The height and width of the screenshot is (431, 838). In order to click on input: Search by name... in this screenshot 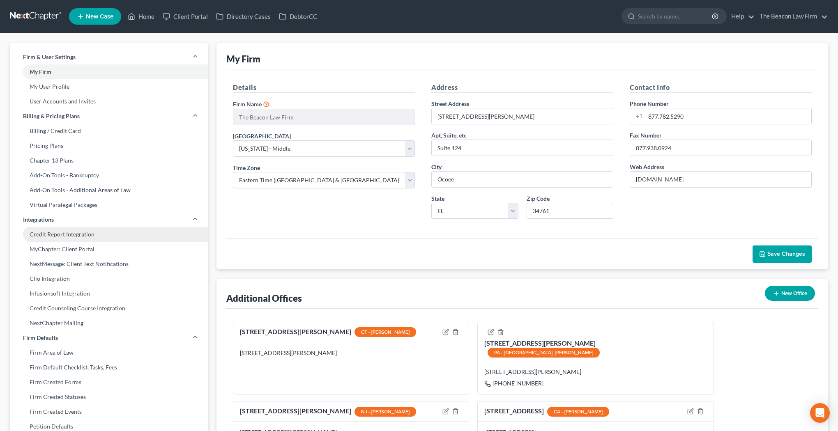, I will do `click(676, 16)`.